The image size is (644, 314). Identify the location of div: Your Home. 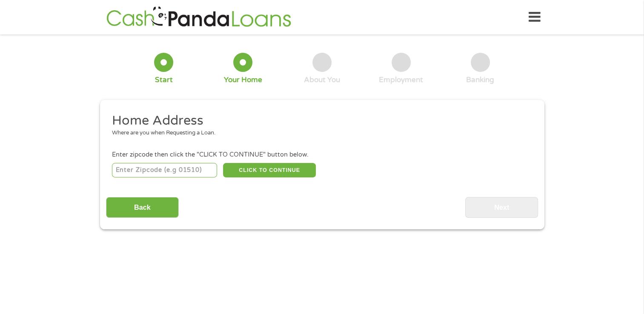
(243, 80).